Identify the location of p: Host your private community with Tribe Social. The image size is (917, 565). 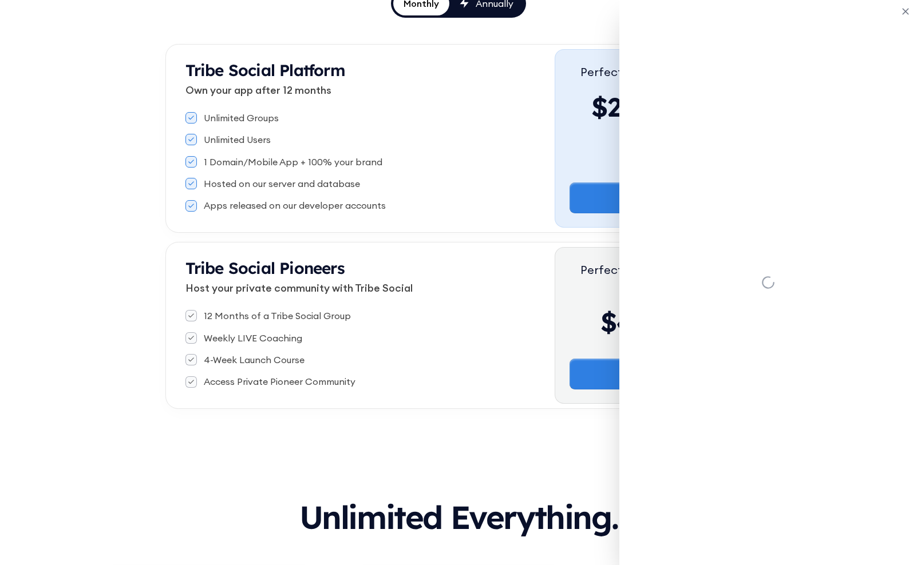
(370, 288).